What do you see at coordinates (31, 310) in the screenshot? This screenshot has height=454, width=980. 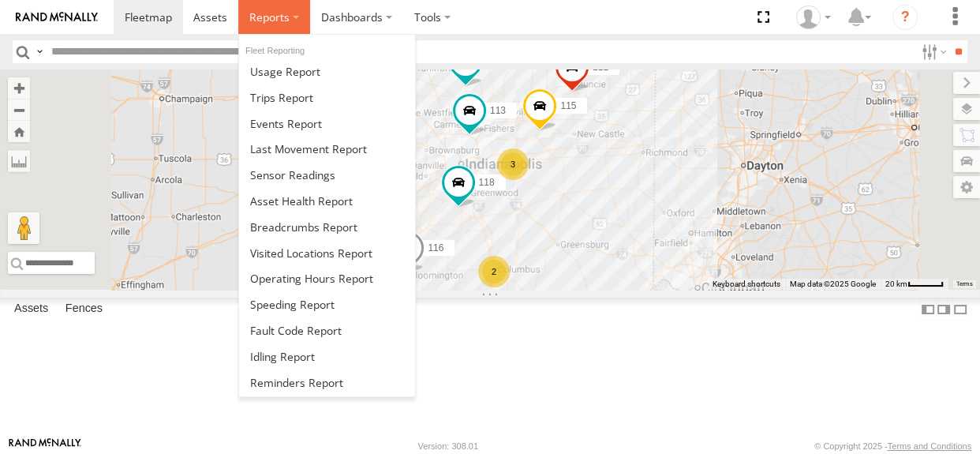 I see `label: Assets` at bounding box center [31, 310].